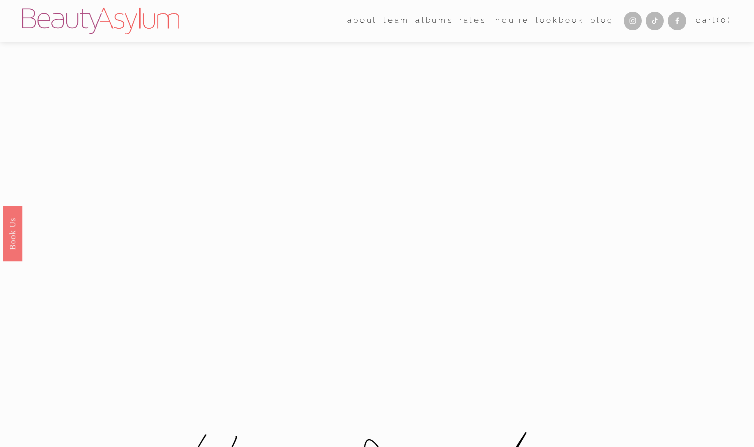  What do you see at coordinates (473, 21) in the screenshot?
I see `a: Rates` at bounding box center [473, 21].